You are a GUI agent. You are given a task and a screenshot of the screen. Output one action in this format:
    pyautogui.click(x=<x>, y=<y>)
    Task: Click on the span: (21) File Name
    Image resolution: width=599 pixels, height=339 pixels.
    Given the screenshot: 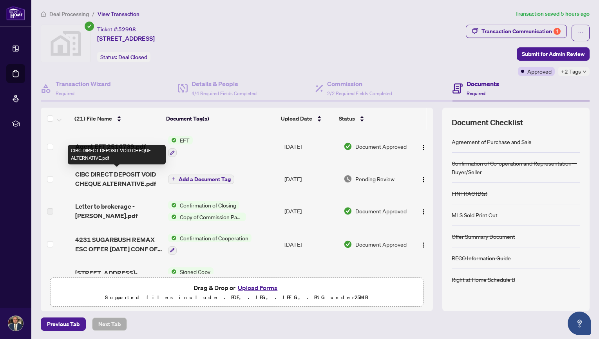 What is the action you would take?
    pyautogui.click(x=93, y=119)
    